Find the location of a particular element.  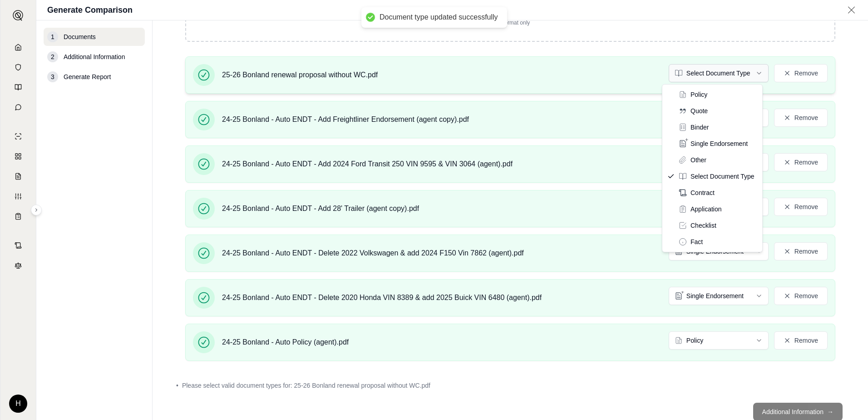

span: Single Endorsement is located at coordinates (719, 144).